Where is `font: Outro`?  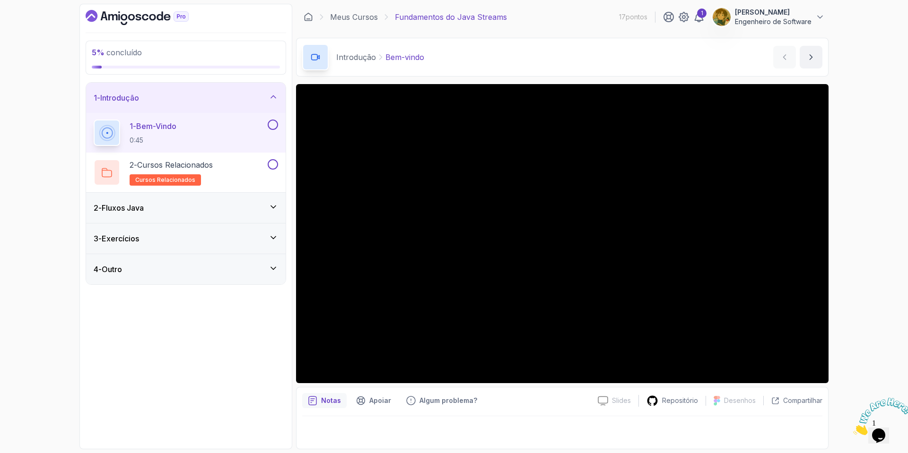
font: Outro is located at coordinates (112, 270).